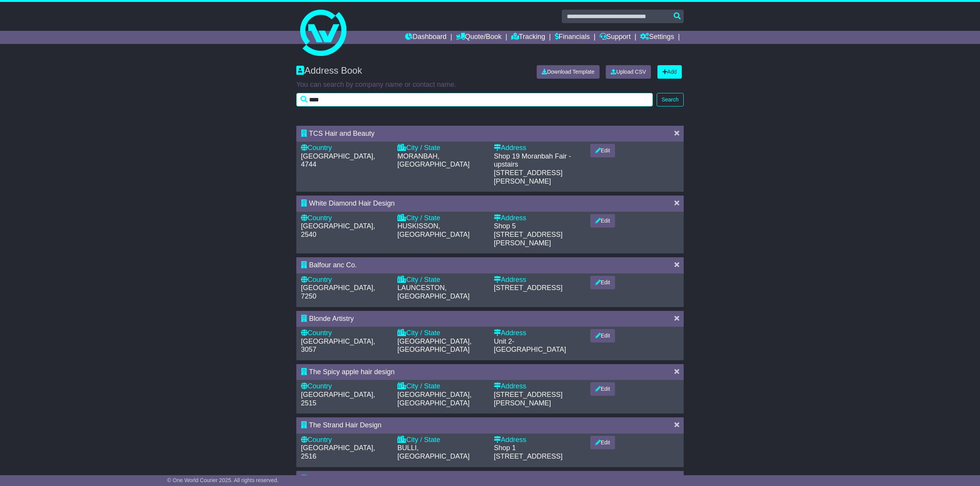  I want to click on a: Tracking, so click(528, 37).